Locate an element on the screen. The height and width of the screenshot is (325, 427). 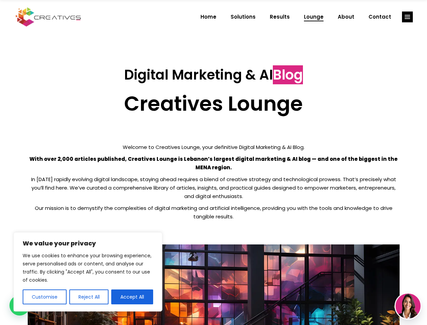
img: agent is located at coordinates (408, 306).